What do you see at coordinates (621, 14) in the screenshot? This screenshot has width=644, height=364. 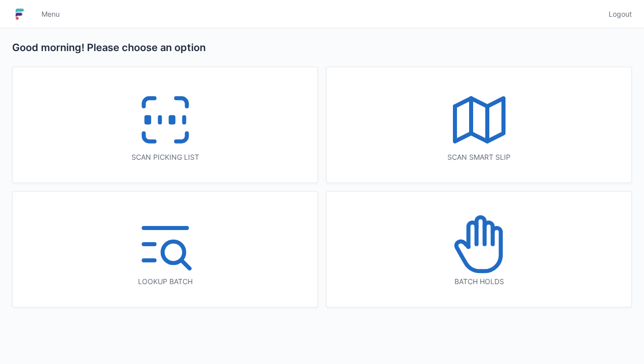 I see `span: Logout` at bounding box center [621, 14].